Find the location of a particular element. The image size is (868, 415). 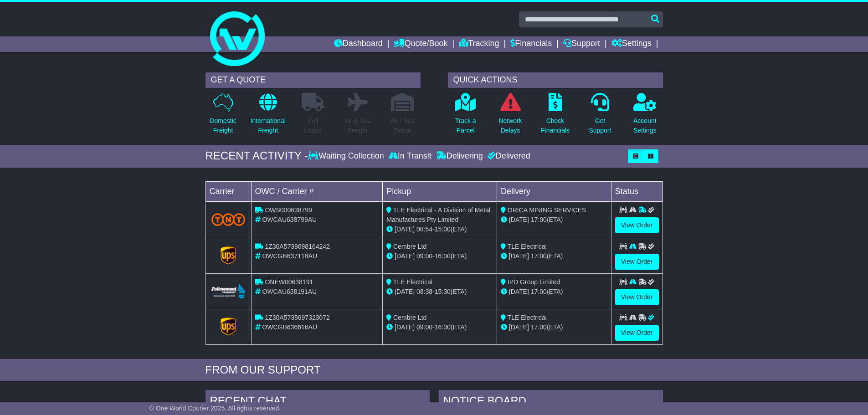

p: Check Financials is located at coordinates (555, 126).